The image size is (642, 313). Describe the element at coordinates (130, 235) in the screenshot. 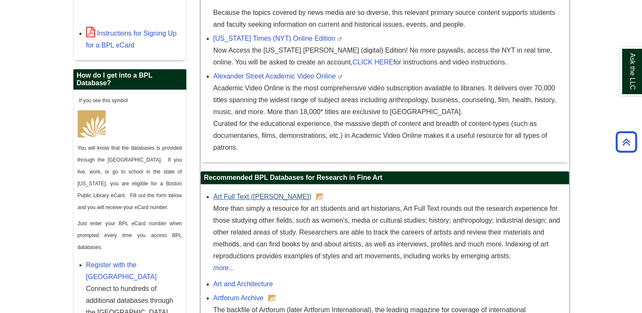

I see `span: Just enter your BPL eCard number when prompted every time you access BPL databases.` at that location.